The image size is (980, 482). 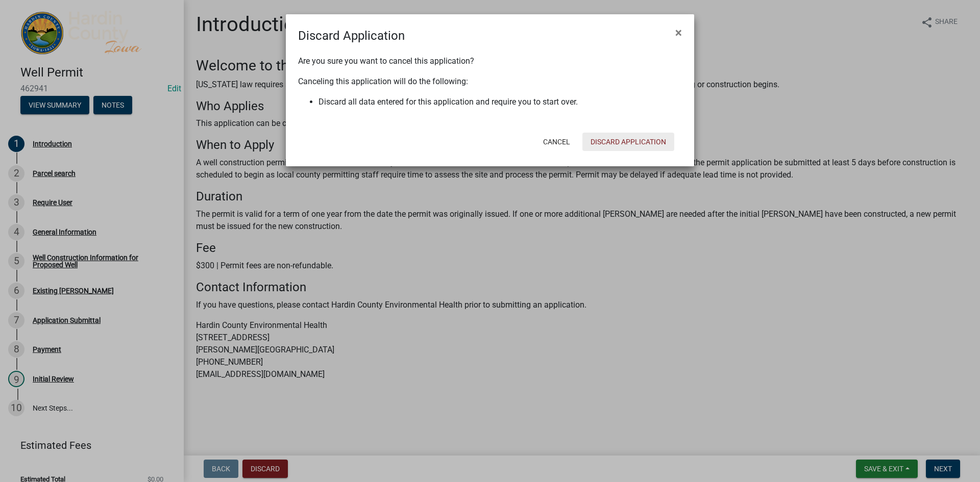 I want to click on p: Canceling this application will do the following:, so click(x=490, y=82).